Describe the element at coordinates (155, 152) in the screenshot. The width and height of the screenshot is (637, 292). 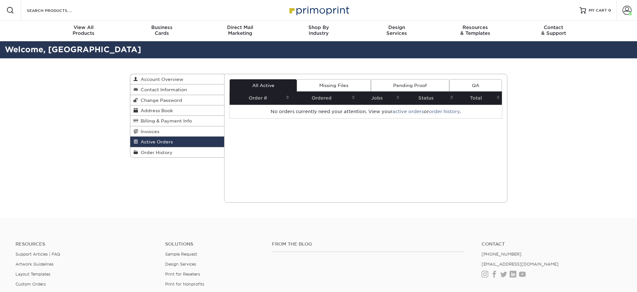
I see `span: Order History` at that location.